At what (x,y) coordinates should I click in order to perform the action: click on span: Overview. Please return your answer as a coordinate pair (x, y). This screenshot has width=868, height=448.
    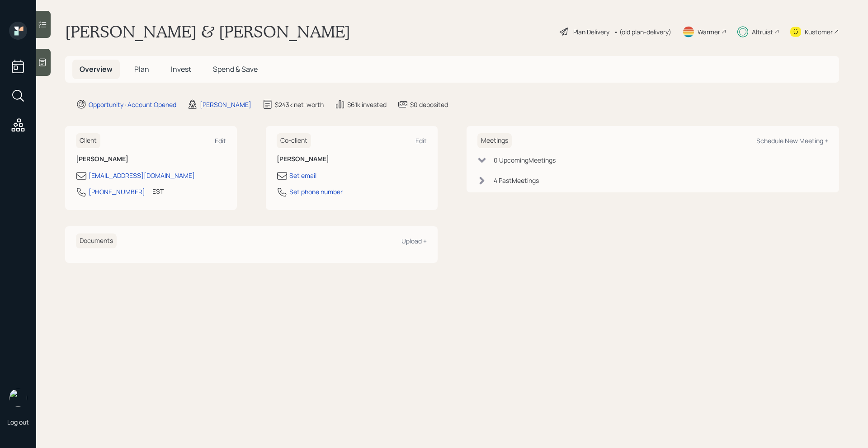
    Looking at the image, I should click on (96, 69).